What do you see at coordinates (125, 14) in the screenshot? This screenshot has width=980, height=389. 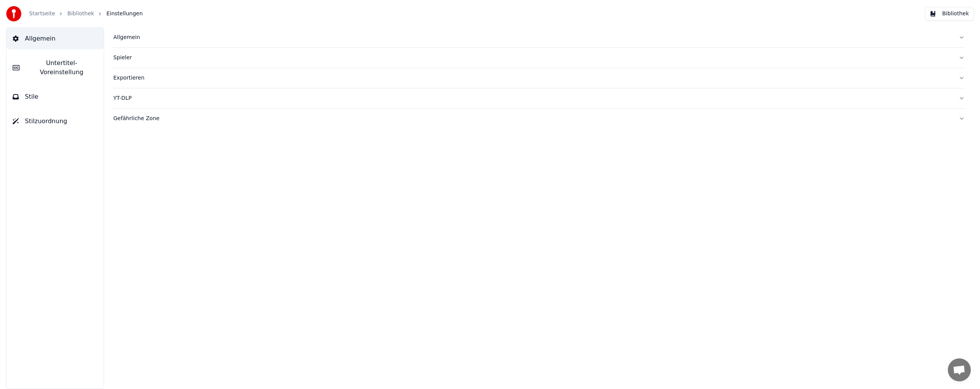 I see `span: Einstellungen` at bounding box center [125, 14].